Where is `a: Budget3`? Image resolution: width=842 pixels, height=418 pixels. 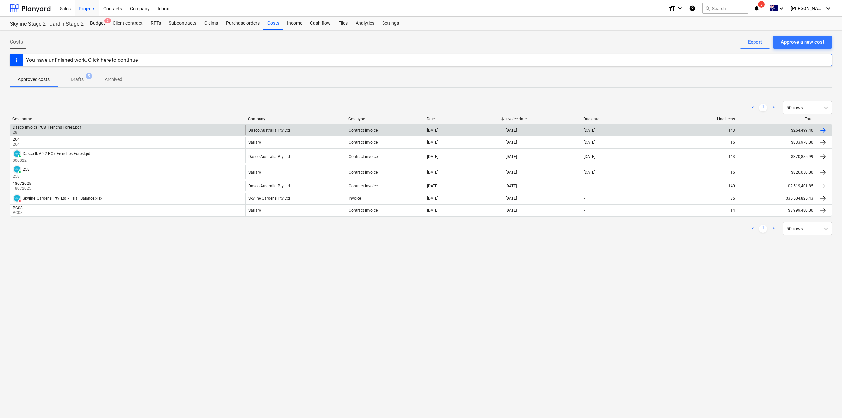
a: Budget3 is located at coordinates (97, 23).